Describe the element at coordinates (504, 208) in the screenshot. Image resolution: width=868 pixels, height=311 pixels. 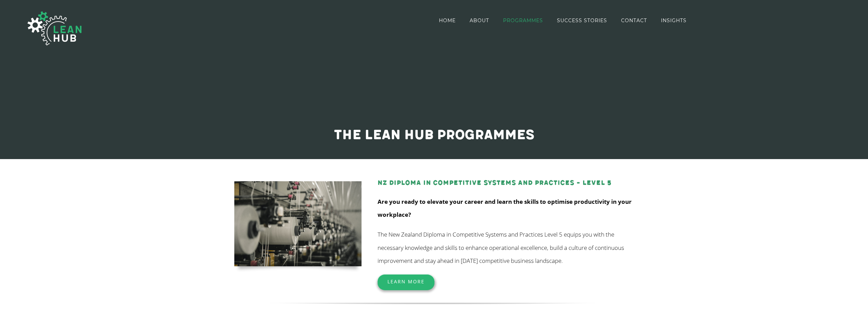
I see `strong: Are you ready to elevate your career and learn the skills to optimise productivity in your workpl...` at that location.